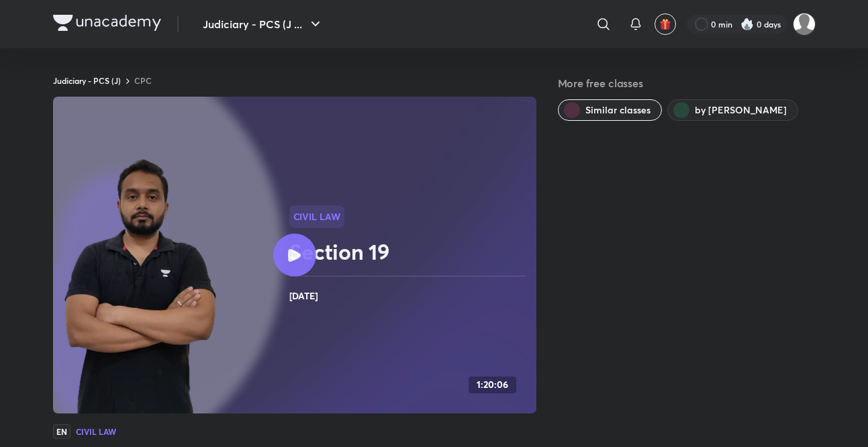  What do you see at coordinates (687, 83) in the screenshot?
I see `h5: More free classes` at bounding box center [687, 83].